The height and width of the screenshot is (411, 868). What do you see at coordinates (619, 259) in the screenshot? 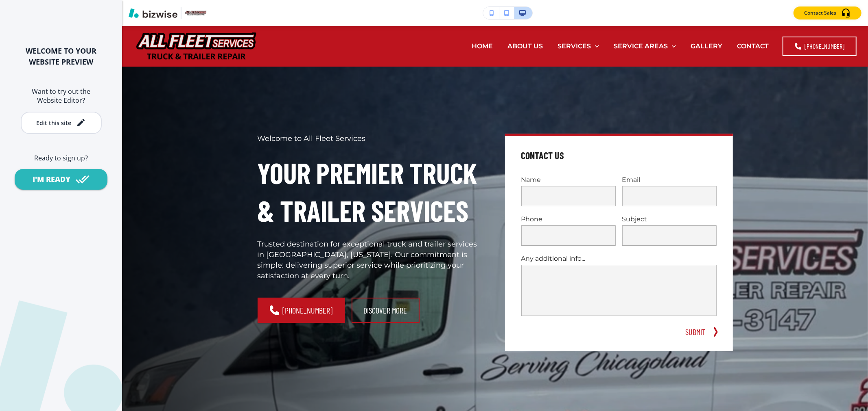
I see `p: Any additional info...` at bounding box center [619, 259].